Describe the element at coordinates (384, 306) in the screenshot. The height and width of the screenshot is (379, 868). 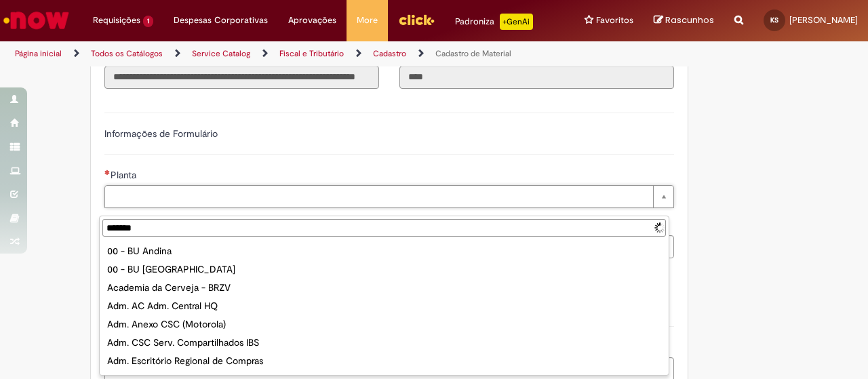
I see `div: Adm. AC Adm. Central HQ` at that location.